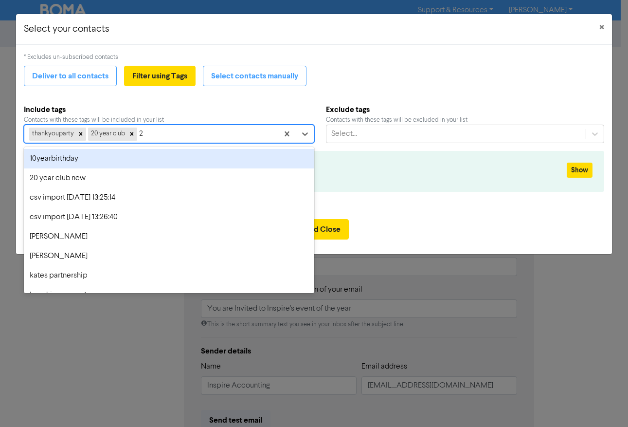  Describe the element at coordinates (67, 29) in the screenshot. I see `h5: Select your contacts` at that location.